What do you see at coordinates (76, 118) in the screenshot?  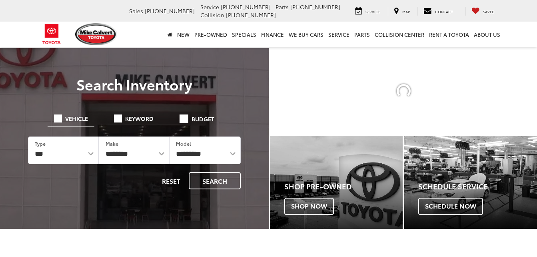 I see `span: Vehicle` at bounding box center [76, 118].